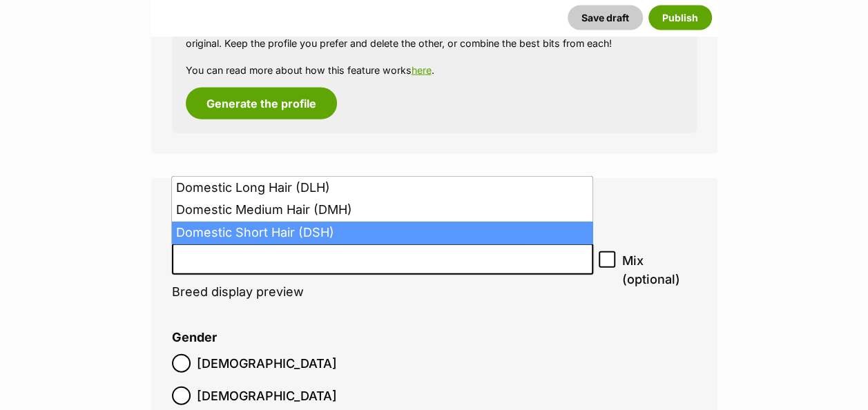 This screenshot has height=410, width=868. Describe the element at coordinates (434, 70) in the screenshot. I see `p: You can read more about how this feature works .` at that location.